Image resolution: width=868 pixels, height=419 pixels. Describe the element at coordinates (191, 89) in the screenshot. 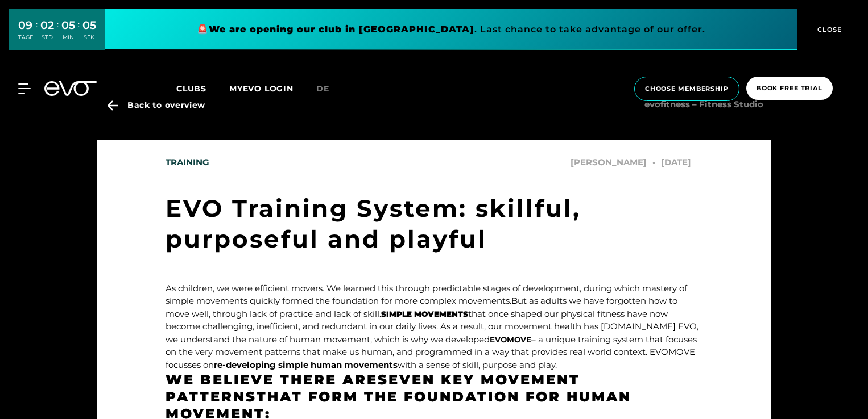

I see `span: Clubs` at that location.